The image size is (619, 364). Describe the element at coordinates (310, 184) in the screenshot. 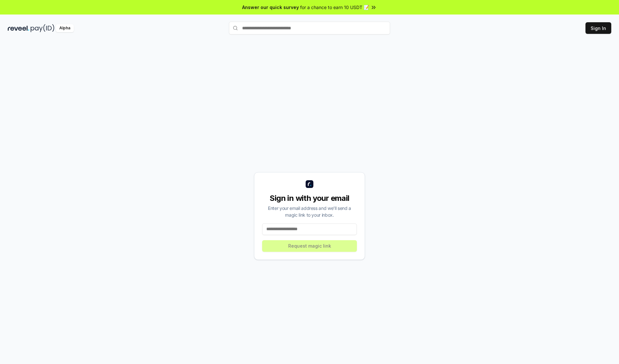

I see `img: logo_small` at that location.